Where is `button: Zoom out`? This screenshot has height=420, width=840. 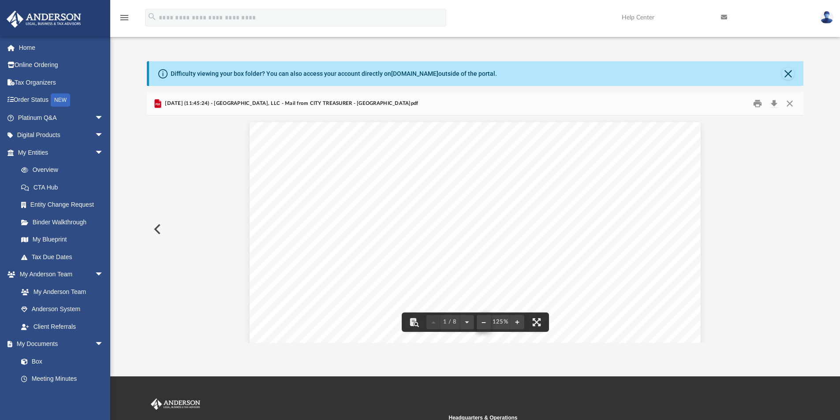
button: Zoom out is located at coordinates (484, 322).